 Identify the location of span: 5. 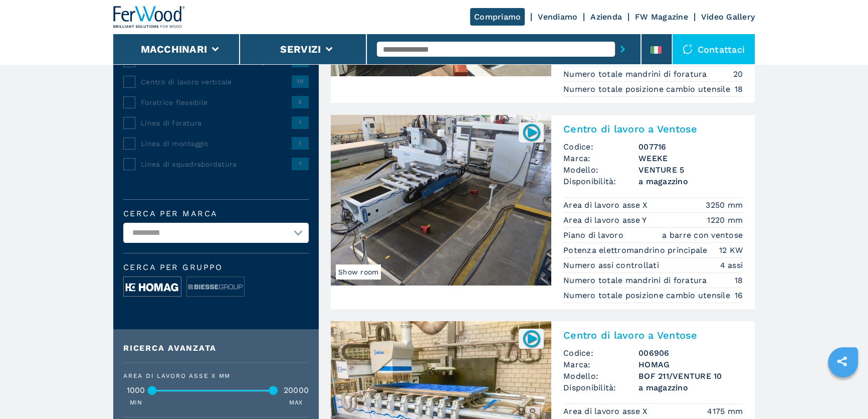
(300, 102).